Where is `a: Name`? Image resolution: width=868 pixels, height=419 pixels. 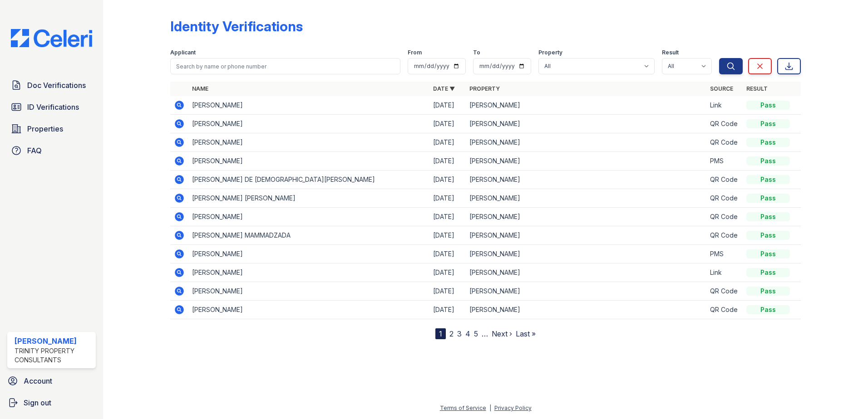
a: Name is located at coordinates (200, 89).